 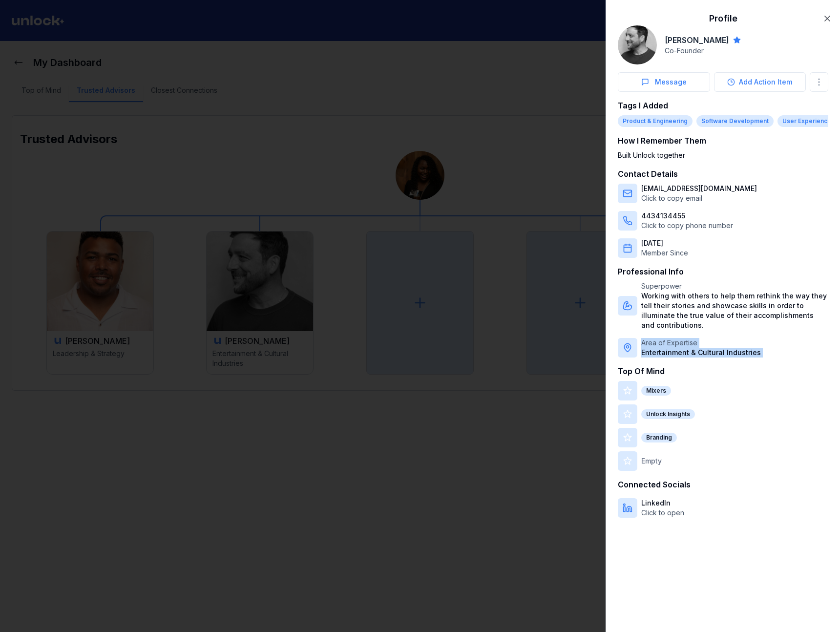 What do you see at coordinates (663, 503) in the screenshot?
I see `p: LinkedIn` at bounding box center [663, 503].